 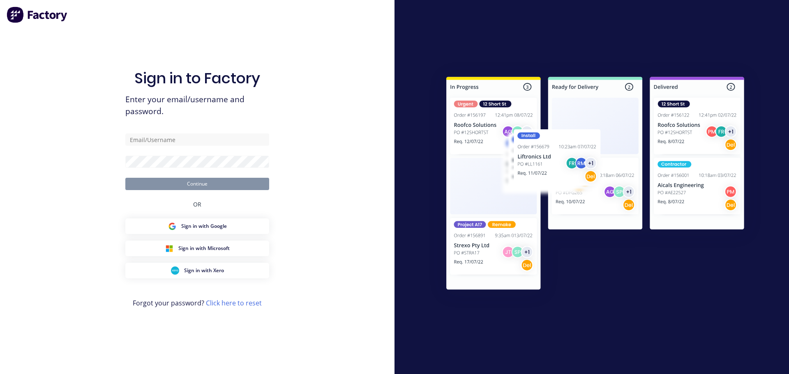 What do you see at coordinates (37, 15) in the screenshot?
I see `img: Factory` at bounding box center [37, 15].